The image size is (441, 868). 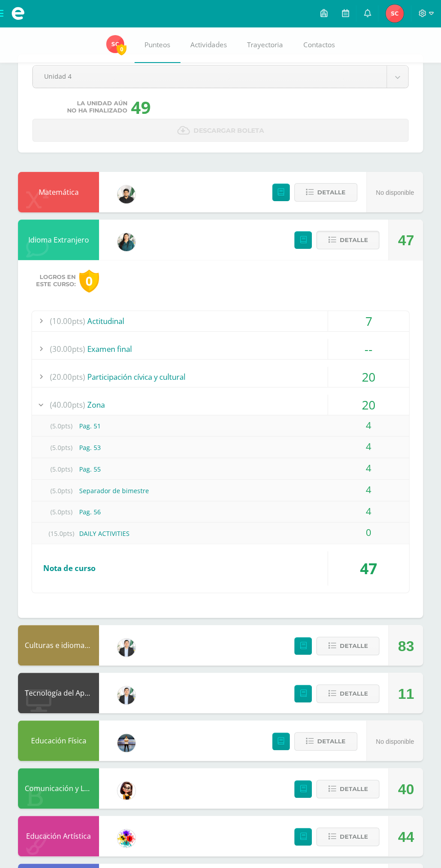 I want to click on a: Contactos, so click(x=319, y=45).